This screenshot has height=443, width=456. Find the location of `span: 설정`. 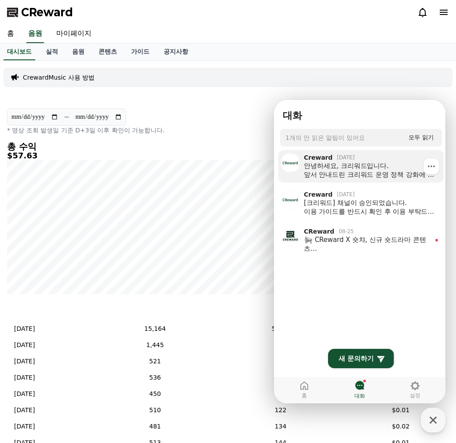

span: 설정 is located at coordinates (141, 295).